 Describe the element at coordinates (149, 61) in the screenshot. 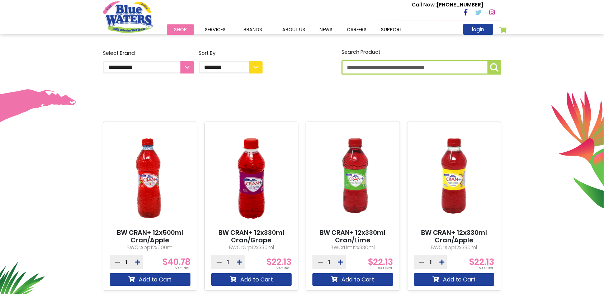

I see `label: Select Brand` at that location.